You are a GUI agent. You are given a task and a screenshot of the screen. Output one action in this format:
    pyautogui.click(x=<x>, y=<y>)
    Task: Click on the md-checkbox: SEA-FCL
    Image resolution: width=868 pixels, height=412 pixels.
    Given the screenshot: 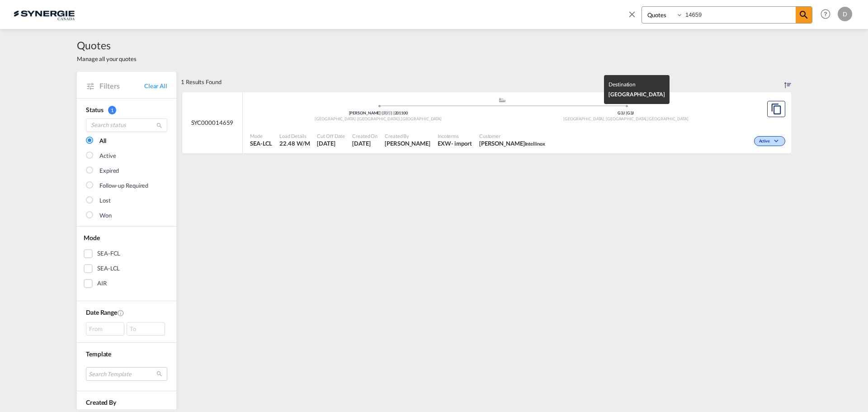 What is the action you would take?
    pyautogui.click(x=127, y=254)
    